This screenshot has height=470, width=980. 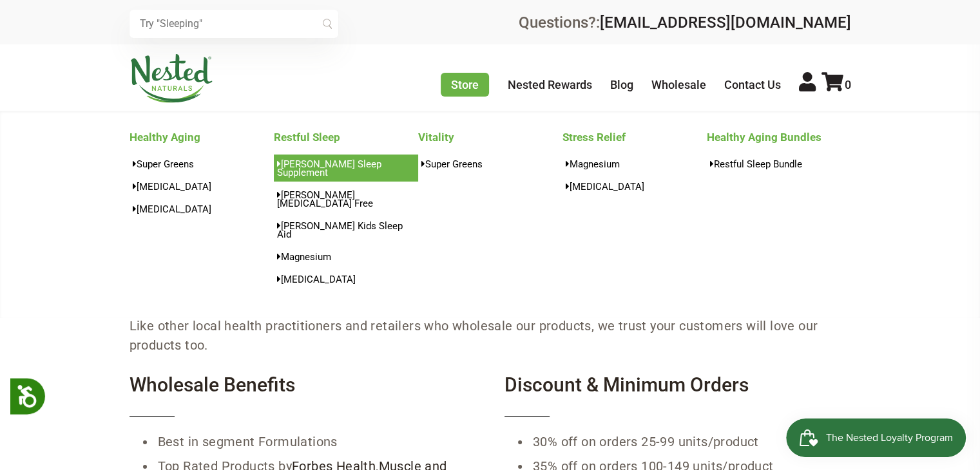 I want to click on p: Our healthy and natural products are loved by our customers and have gained great reviews from he..., so click(x=490, y=325).